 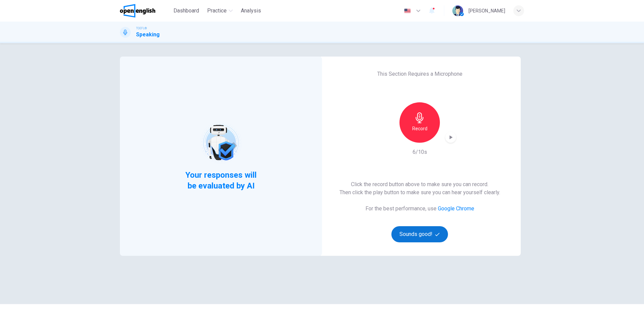 I want to click on span: Practice, so click(x=217, y=11).